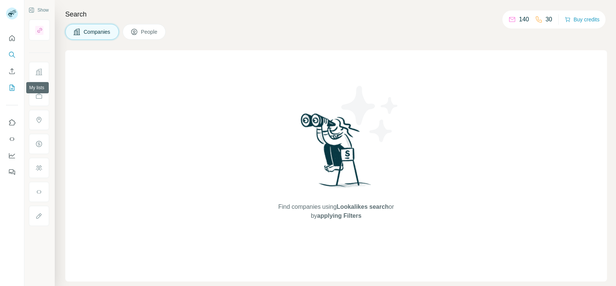 This screenshot has height=286, width=616. Describe the element at coordinates (12, 139) in the screenshot. I see `button: Use Surfe API` at that location.